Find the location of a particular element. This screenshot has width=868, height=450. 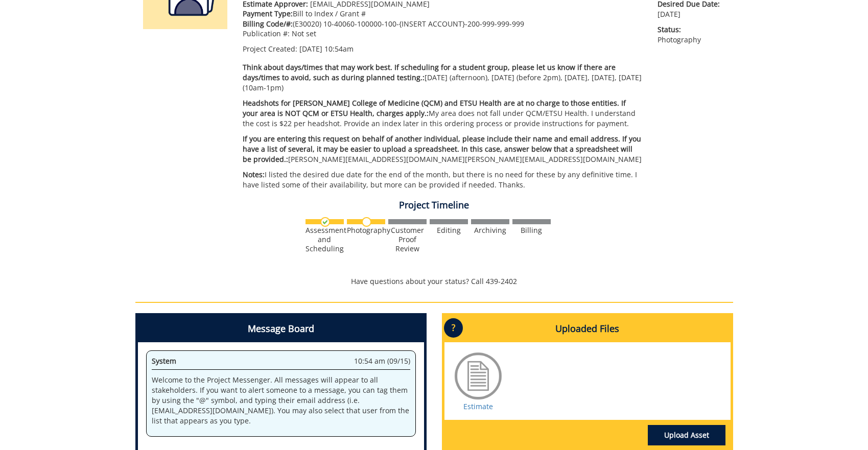

span: Publication #: is located at coordinates (266, 33).